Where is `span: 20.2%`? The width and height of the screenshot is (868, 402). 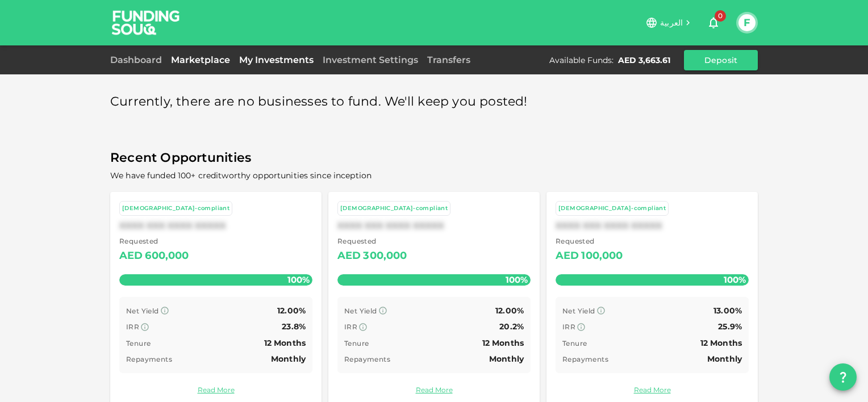 span: 20.2% is located at coordinates (512, 327).